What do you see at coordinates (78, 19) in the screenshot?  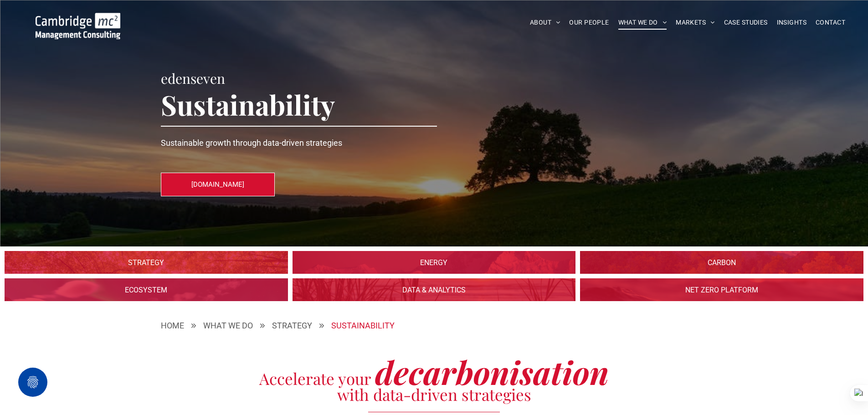 I see `a: Your Business Transformed | Cambridge Management Consulting` at bounding box center [78, 19].